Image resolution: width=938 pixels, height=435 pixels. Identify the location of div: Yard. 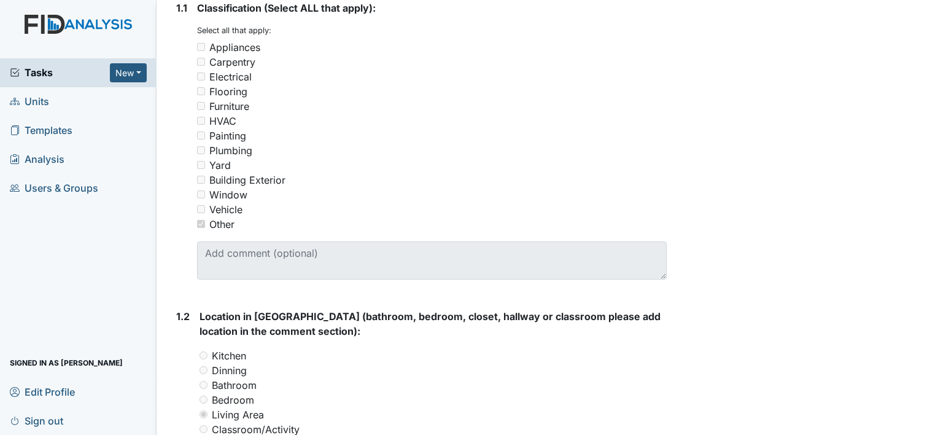
(220, 165).